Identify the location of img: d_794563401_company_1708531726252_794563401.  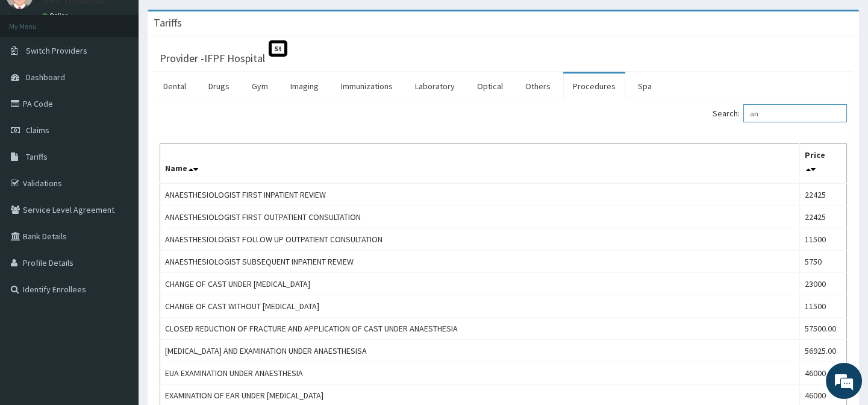
(36, 75).